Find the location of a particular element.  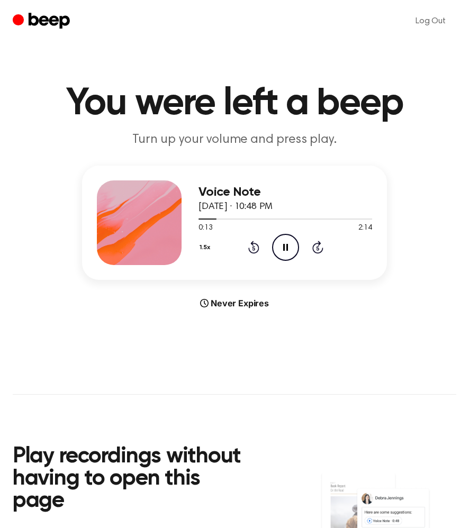

p: Turn up your volume and press play. is located at coordinates (234, 140).